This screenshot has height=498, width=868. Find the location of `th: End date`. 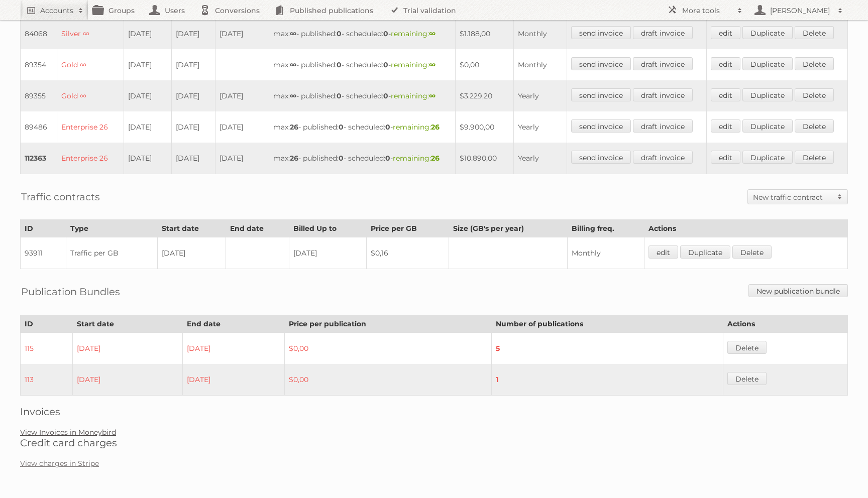

th: End date is located at coordinates (233, 324).